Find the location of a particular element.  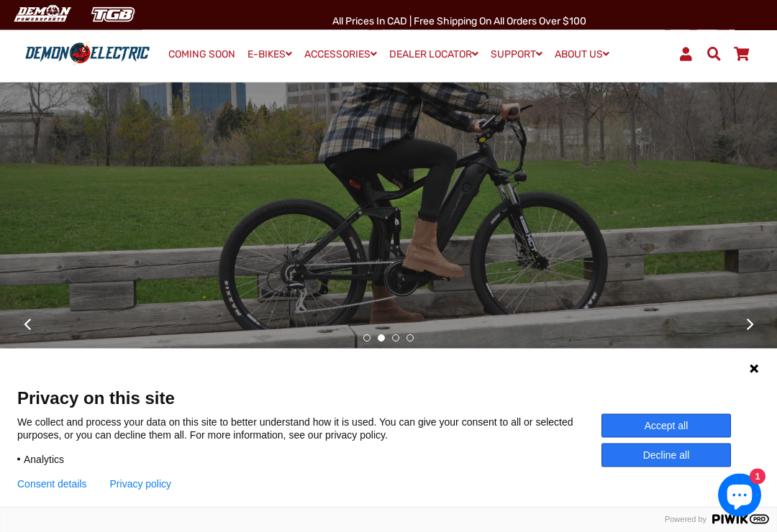

span: All Prices in CAD | Free shipping on all orders over $100 is located at coordinates (459, 21).